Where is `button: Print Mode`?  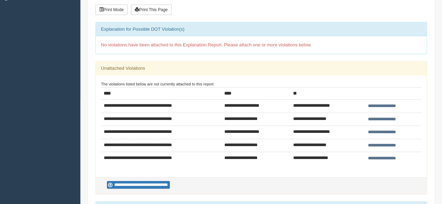 button: Print Mode is located at coordinates (111, 10).